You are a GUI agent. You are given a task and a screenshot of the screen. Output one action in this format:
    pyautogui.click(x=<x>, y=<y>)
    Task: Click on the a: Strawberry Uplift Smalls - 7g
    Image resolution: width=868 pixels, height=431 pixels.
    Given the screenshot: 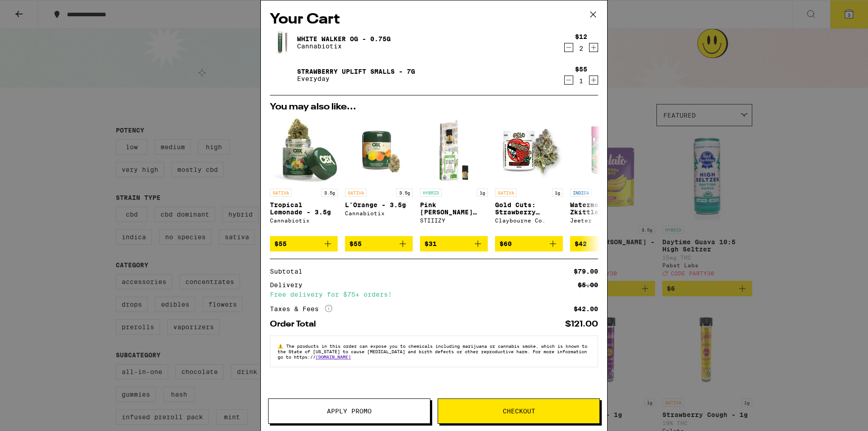 What is the action you would take?
    pyautogui.click(x=356, y=72)
    